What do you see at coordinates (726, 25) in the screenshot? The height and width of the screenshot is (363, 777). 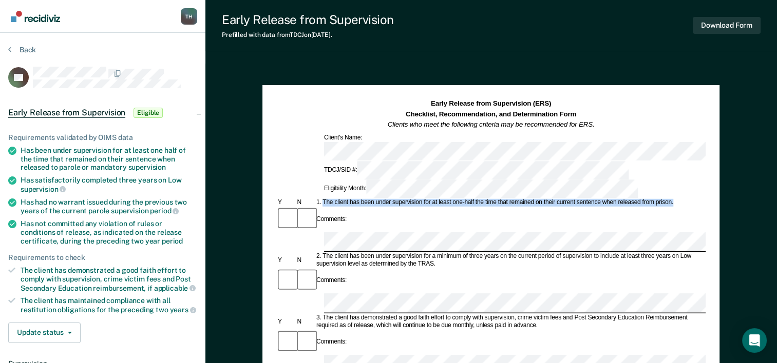 I see `button: Download Form` at bounding box center [726, 25].